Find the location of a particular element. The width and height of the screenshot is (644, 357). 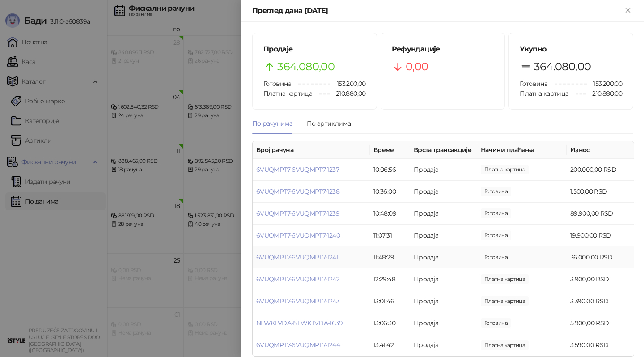

div: По рачунима is located at coordinates (272, 124).